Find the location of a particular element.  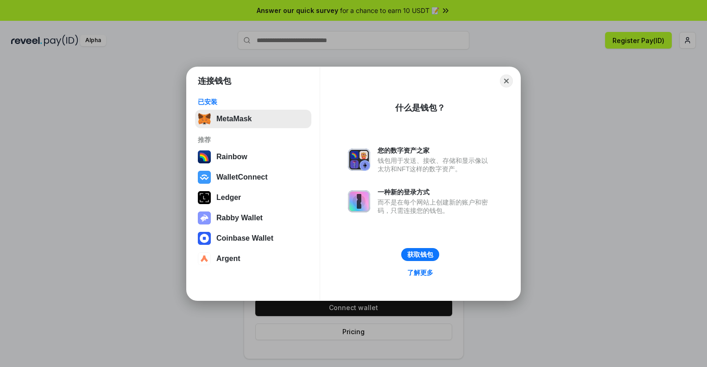

div: Ledger is located at coordinates (228, 198).